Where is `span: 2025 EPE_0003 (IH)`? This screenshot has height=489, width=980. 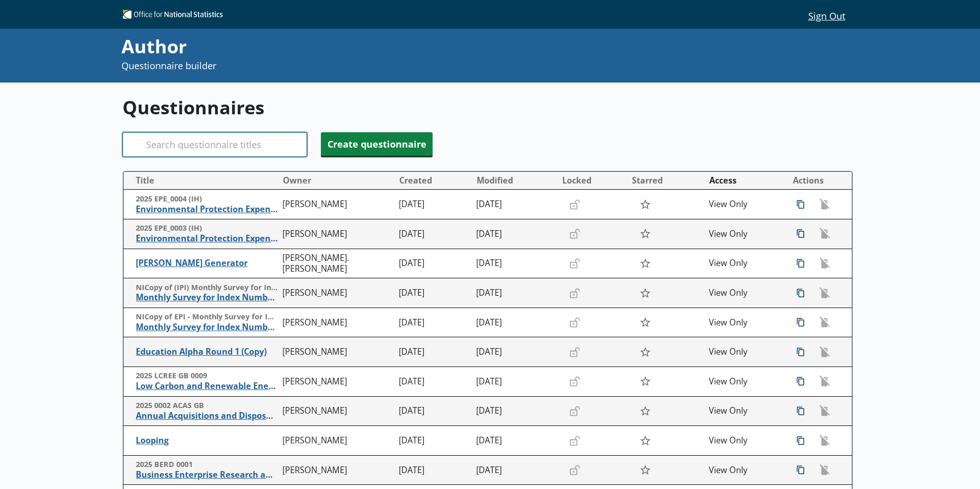
span: 2025 EPE_0003 (IH) is located at coordinates (207, 228).